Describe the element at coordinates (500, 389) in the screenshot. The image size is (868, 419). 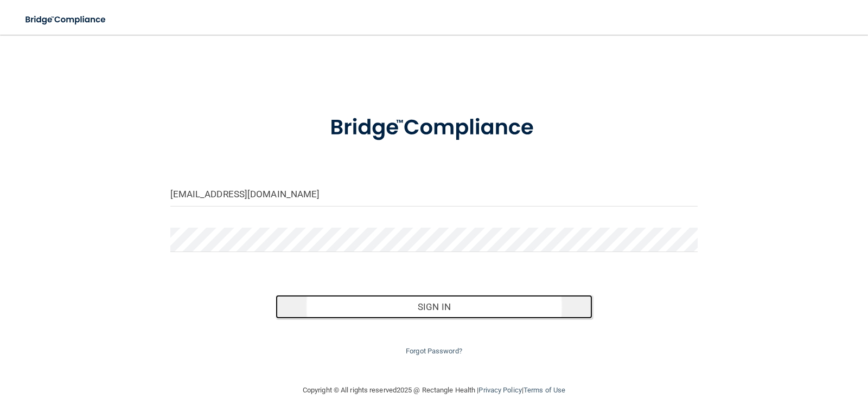
I see `a: Privacy Policy` at that location.